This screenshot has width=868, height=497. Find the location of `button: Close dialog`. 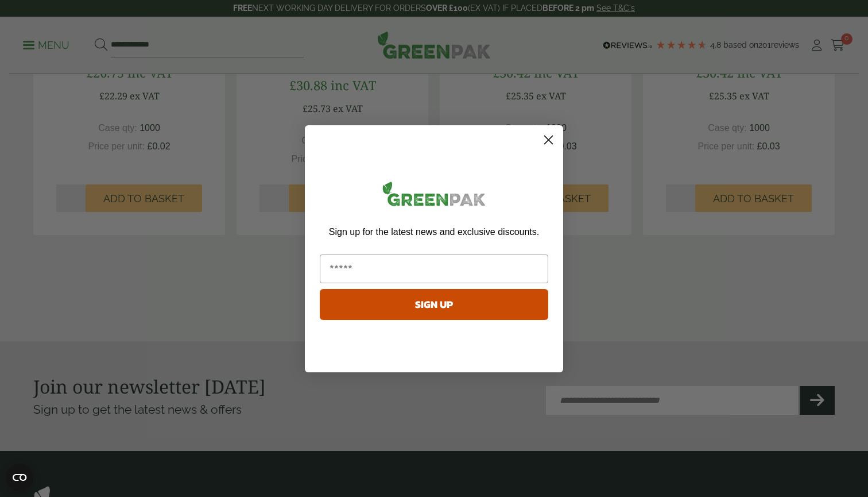

button: Close dialog is located at coordinates (548, 139).